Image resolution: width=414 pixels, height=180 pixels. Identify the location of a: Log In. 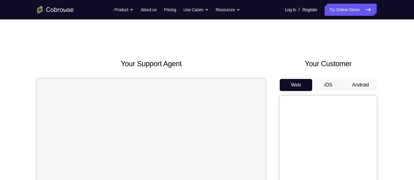
(291, 10).